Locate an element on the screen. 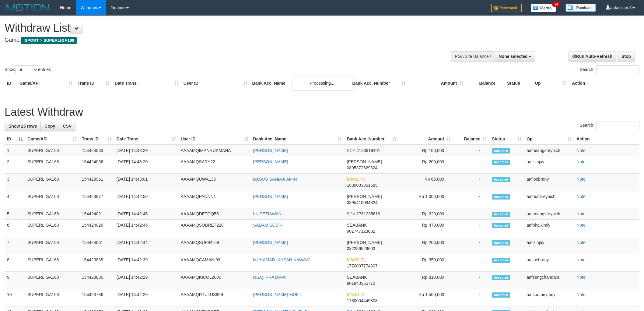 This screenshot has height=311, width=644. td: Rp 350,000 is located at coordinates (426, 263).